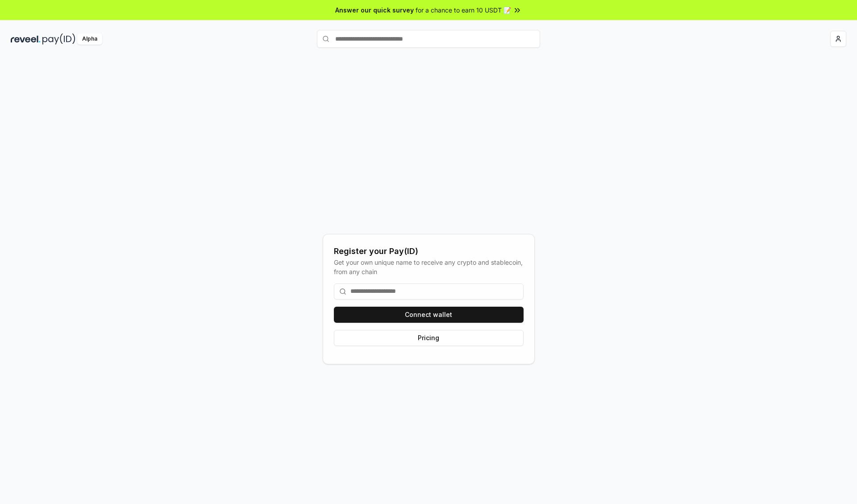  What do you see at coordinates (428, 267) in the screenshot?
I see `div: Get your own unique name to receive any crypto and stablecoin, from any chain` at bounding box center [428, 267].